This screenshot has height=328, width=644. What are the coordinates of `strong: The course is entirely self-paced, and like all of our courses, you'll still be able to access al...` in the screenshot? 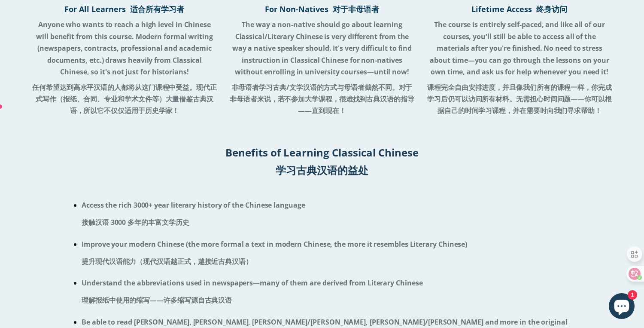 It's located at (520, 67).